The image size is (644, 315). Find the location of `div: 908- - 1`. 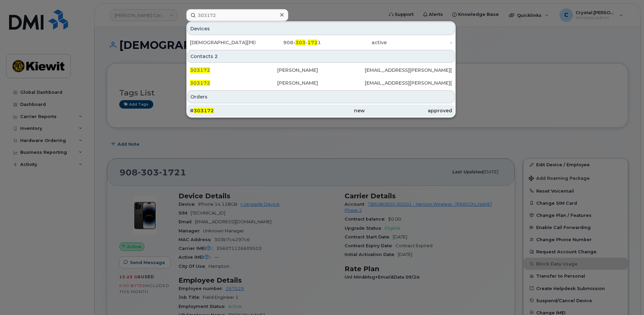

div: 908- - 1 is located at coordinates (288, 42).